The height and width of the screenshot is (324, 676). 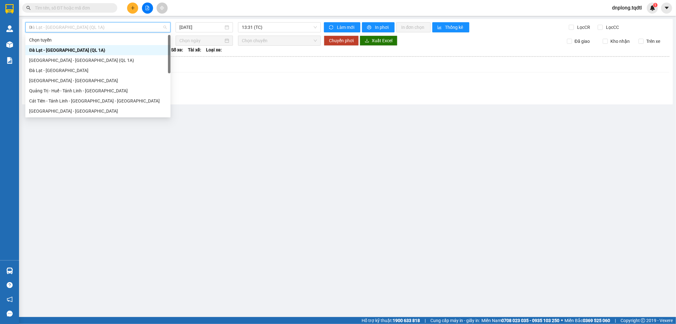 I want to click on button: caret-down, so click(x=667, y=8).